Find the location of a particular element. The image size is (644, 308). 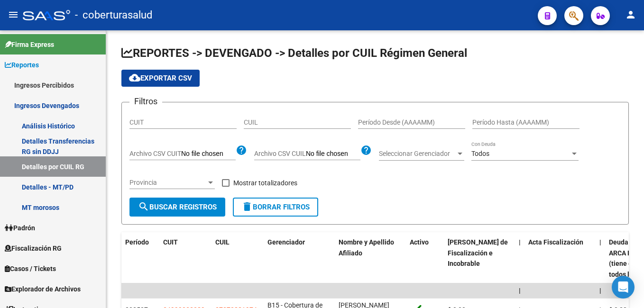

button: Exportar CSV is located at coordinates (161, 79).